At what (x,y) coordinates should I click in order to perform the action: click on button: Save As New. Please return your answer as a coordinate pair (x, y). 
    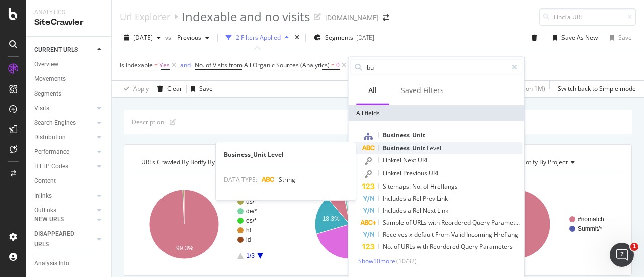
    Looking at the image, I should click on (573, 38).